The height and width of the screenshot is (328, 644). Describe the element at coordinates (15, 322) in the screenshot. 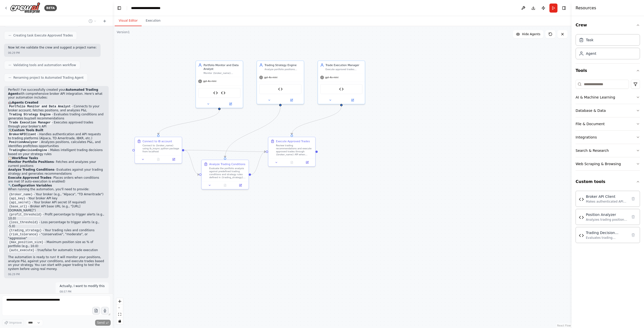

I see `span: Improve` at that location.